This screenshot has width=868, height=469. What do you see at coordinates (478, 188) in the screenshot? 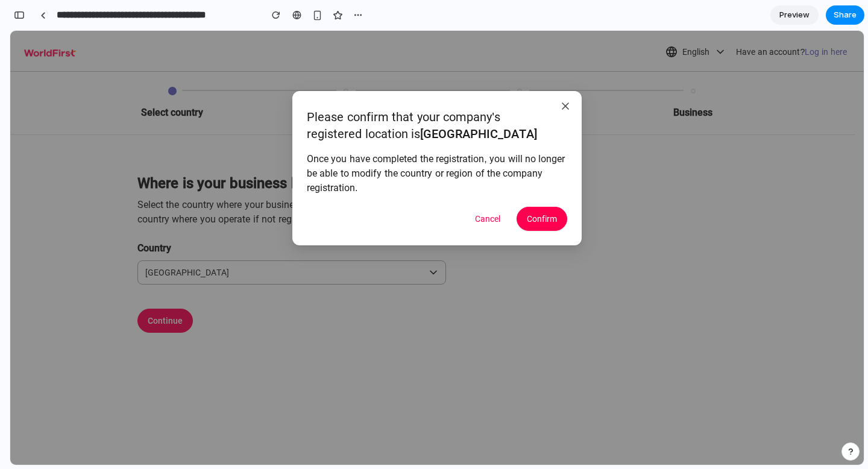
I see `button: Cancel` at bounding box center [478, 188].